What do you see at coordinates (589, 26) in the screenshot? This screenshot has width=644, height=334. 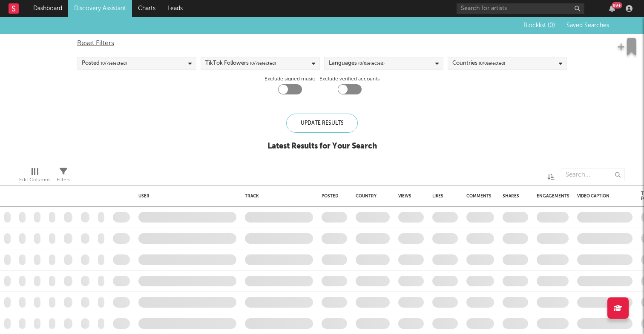 I see `span: Saved Searches` at bounding box center [589, 26].